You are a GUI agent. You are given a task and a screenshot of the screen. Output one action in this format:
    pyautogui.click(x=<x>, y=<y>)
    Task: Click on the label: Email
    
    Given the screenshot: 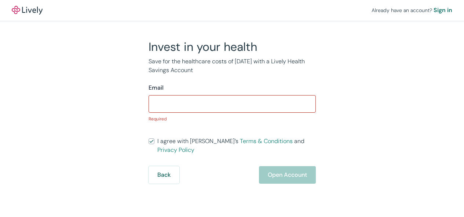 What is the action you would take?
    pyautogui.click(x=156, y=88)
    